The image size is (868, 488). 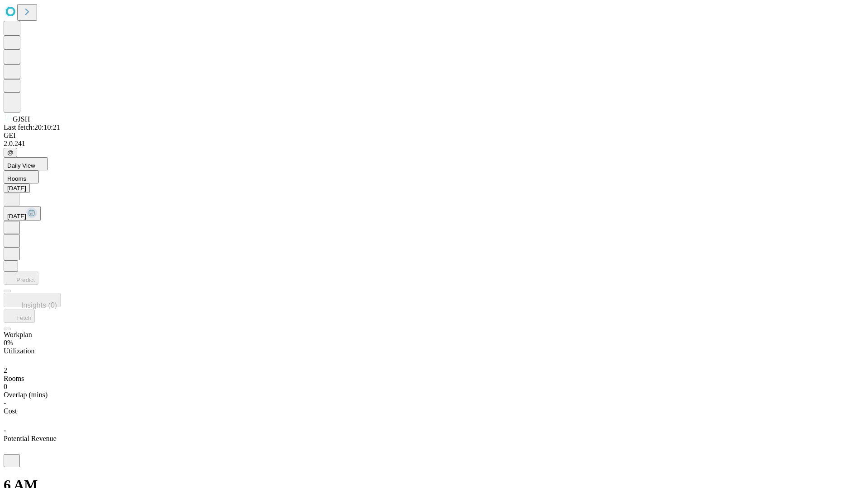 What do you see at coordinates (8, 343) in the screenshot?
I see `span: 0%` at bounding box center [8, 343].